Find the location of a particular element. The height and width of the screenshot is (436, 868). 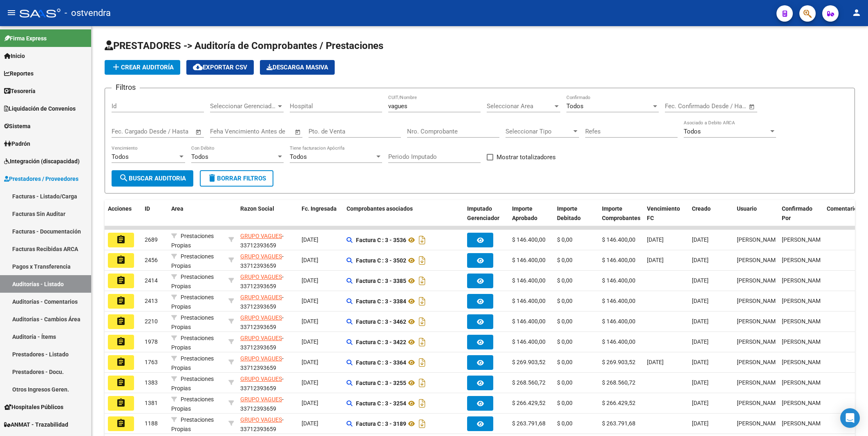

span: Seleccionar Gerenciador is located at coordinates (243, 106).